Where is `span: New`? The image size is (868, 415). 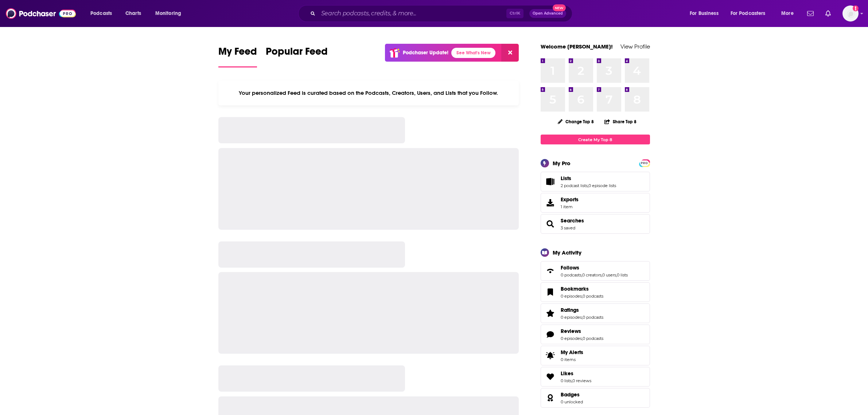
span: New is located at coordinates (559, 8).